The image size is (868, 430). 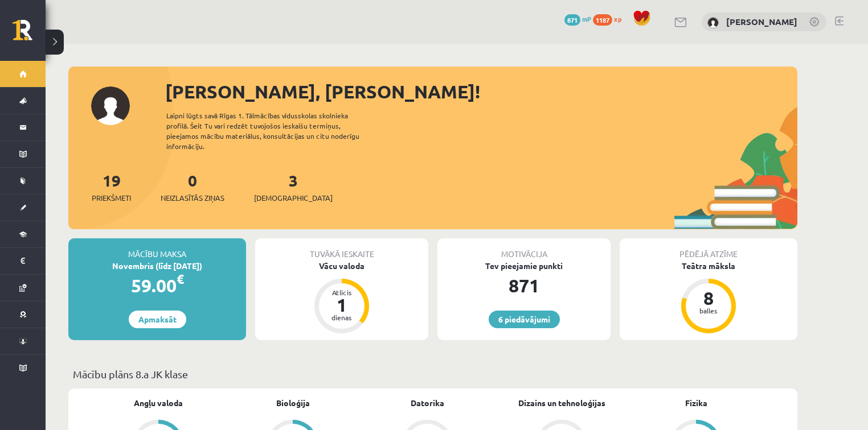 I want to click on div: Motivācija, so click(x=524, y=249).